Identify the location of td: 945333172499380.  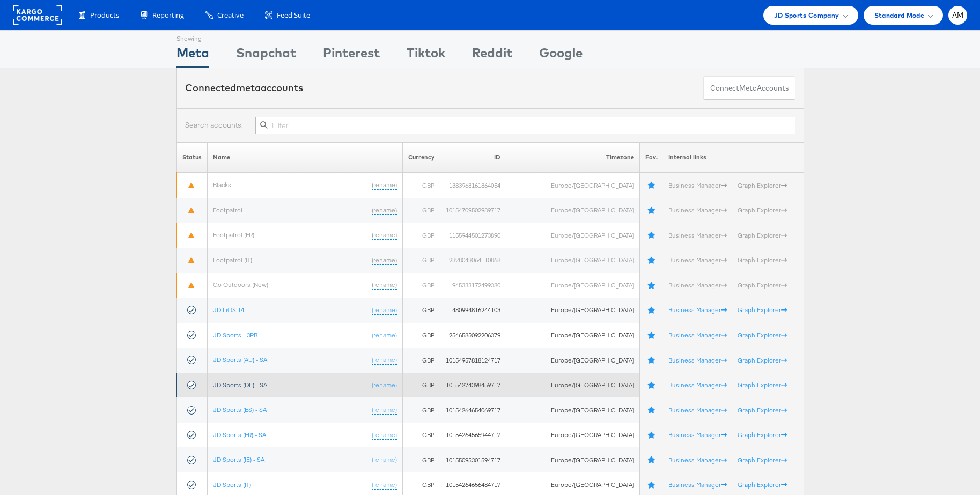
(472, 285).